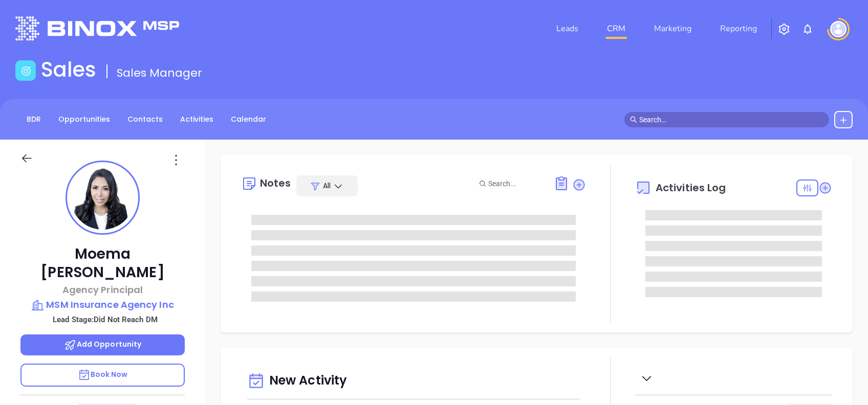  I want to click on p: MSM Insurance Agency Inc, so click(102, 305).